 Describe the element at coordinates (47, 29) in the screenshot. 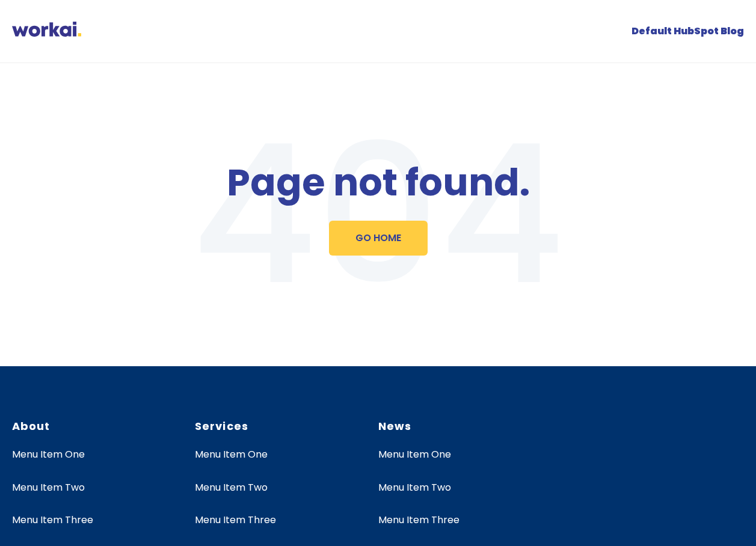

I see `img: workai-logo-1` at that location.